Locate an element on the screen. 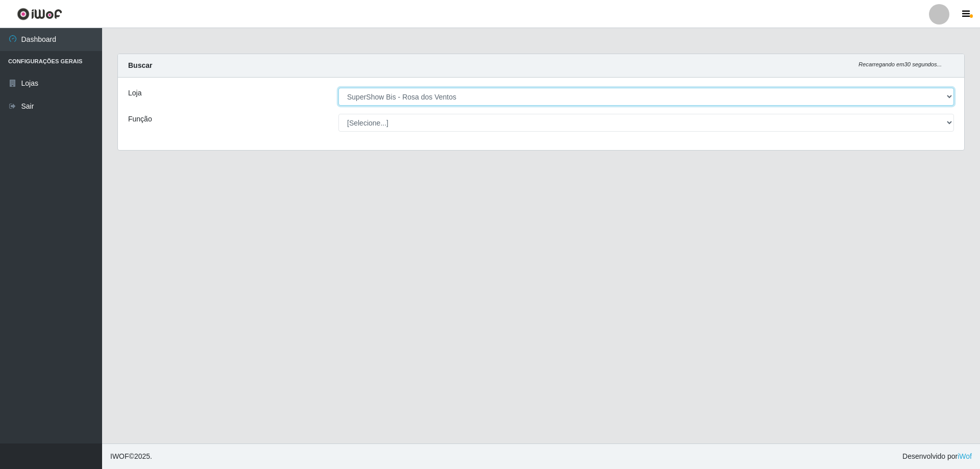 Image resolution: width=980 pixels, height=469 pixels. span: IWOF is located at coordinates (119, 457).